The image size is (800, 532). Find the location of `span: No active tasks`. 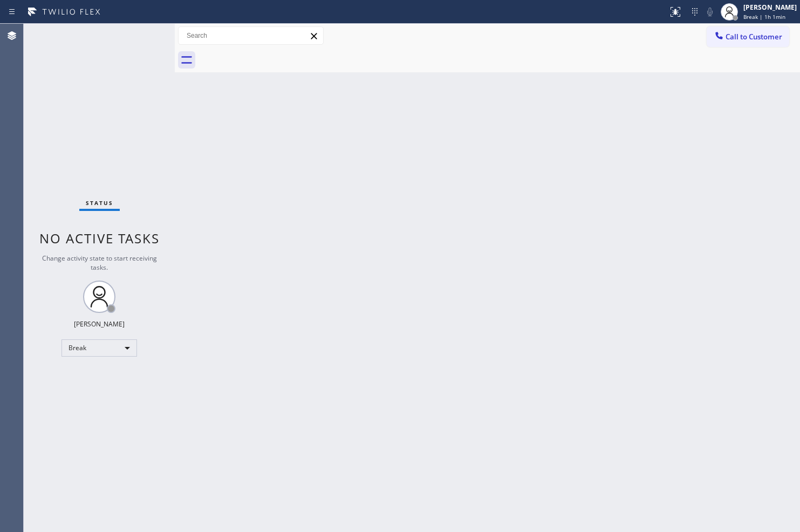

span: No active tasks is located at coordinates (99, 238).